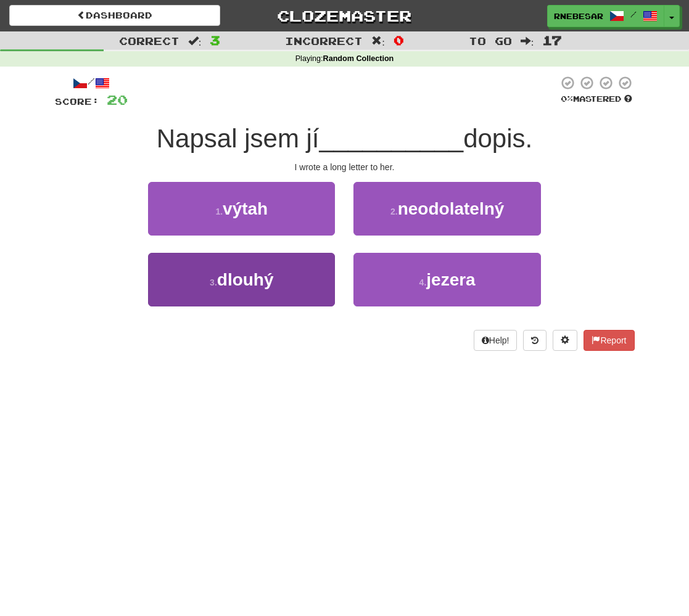 This screenshot has height=616, width=689. What do you see at coordinates (446, 209) in the screenshot?
I see `button: 2.neodolatelný` at bounding box center [446, 209].